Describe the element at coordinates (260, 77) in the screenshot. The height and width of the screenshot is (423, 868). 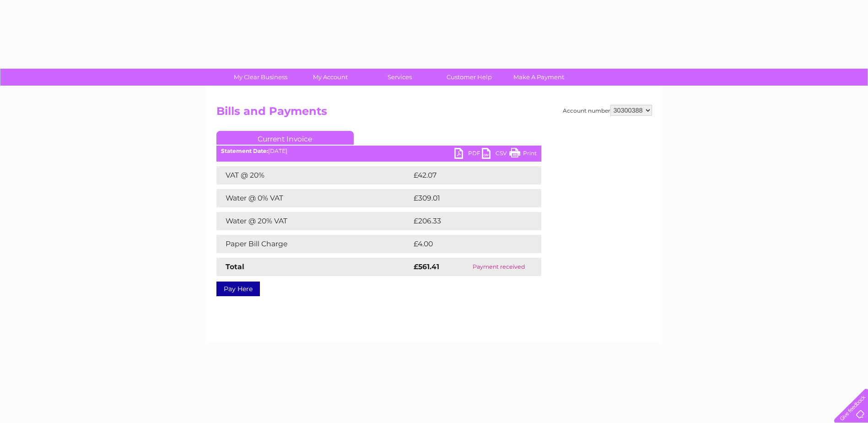
I see `a: My Clear Business` at that location.